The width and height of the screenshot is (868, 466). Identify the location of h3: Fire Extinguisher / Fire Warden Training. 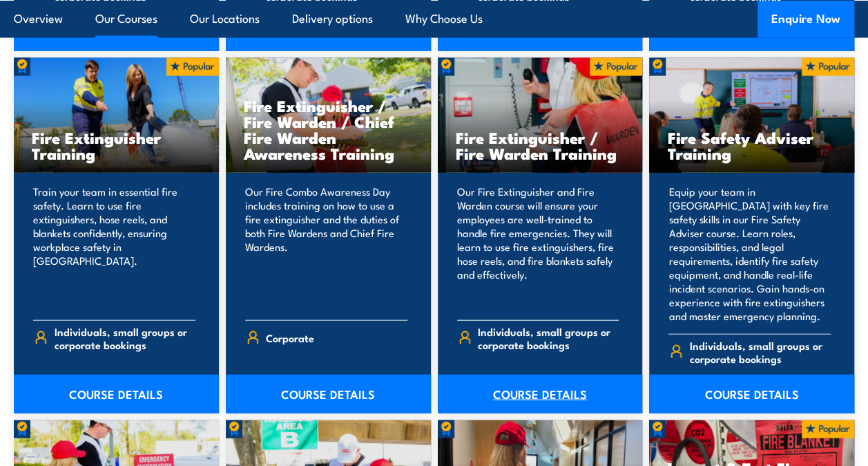
(540, 146).